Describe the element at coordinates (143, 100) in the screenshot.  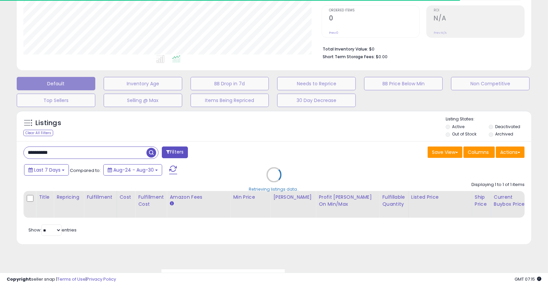
I see `button: Selling @ Max` at that location.